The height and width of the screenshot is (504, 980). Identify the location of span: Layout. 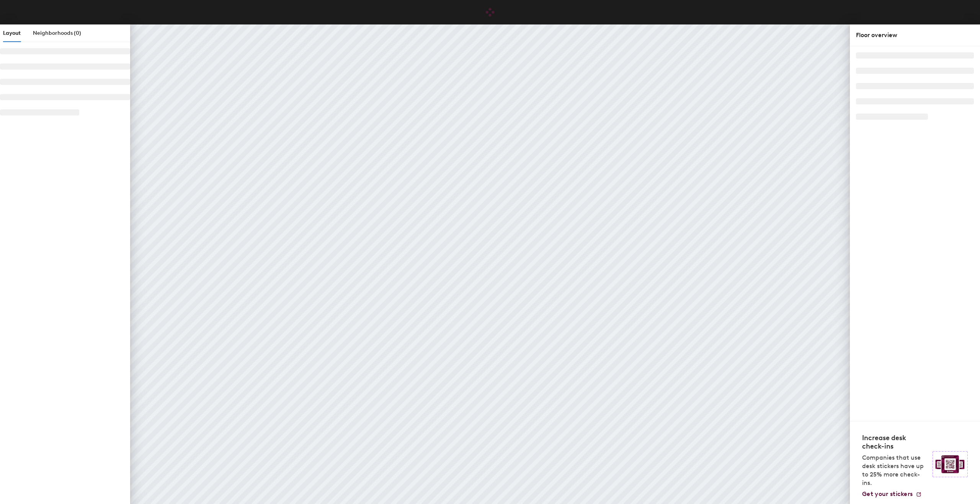
(12, 33).